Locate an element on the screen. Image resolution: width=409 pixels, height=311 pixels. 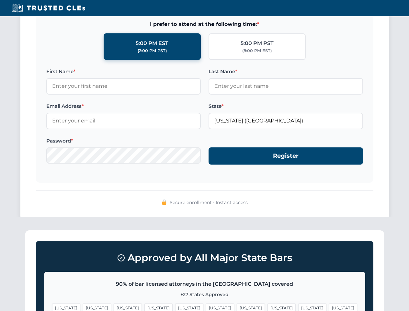
span: Secure enrollment • Instant access is located at coordinates (209, 202).